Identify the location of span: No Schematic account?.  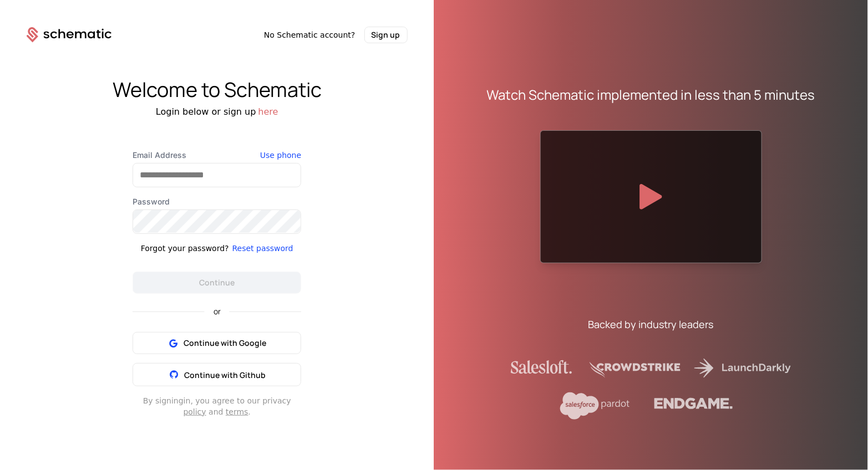
(310, 35).